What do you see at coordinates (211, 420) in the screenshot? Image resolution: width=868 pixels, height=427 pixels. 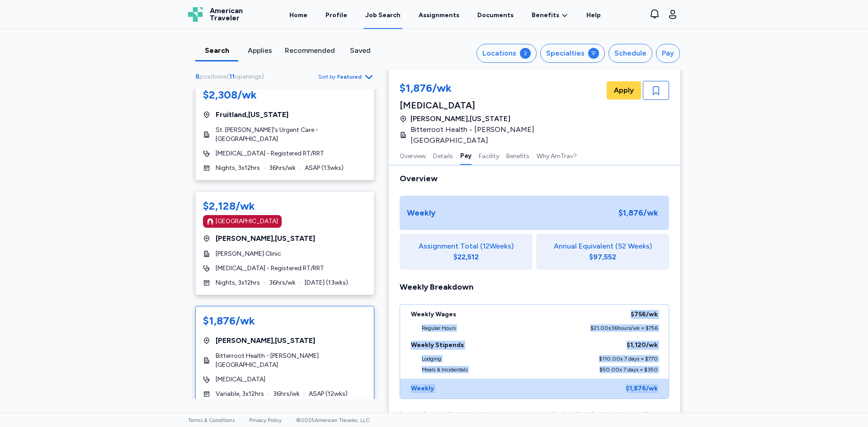 I see `a: Terms & Conditions` at bounding box center [211, 420].